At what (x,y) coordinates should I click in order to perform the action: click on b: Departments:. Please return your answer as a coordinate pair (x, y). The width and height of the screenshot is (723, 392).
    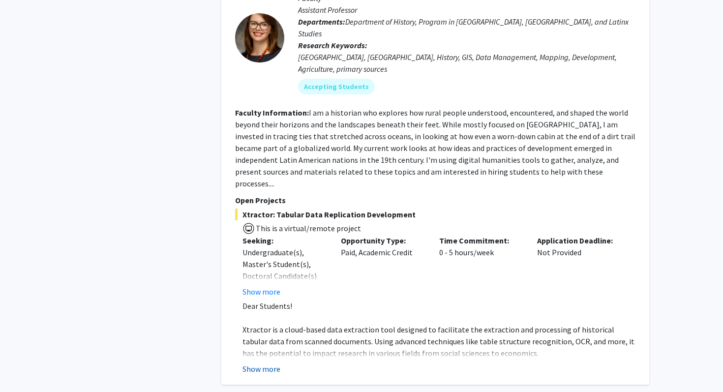
    Looking at the image, I should click on (322, 22).